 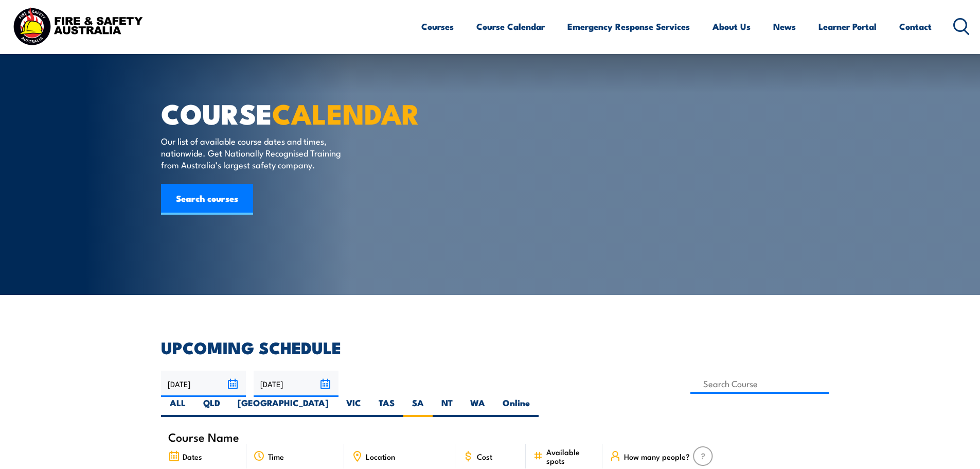 I want to click on span: Time, so click(x=276, y=456).